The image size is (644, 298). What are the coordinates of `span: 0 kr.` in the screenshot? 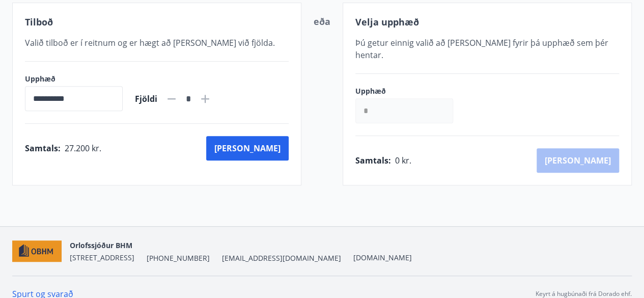 It's located at (403, 161).